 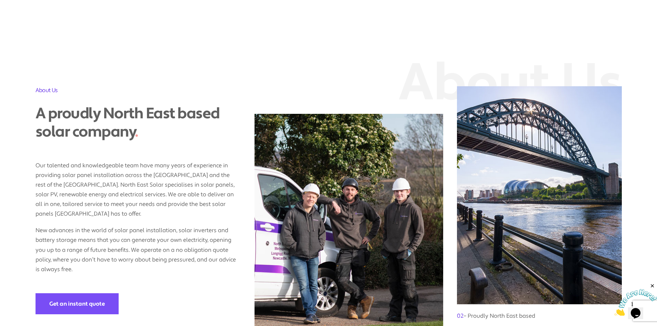 I want to click on span: 02, so click(x=460, y=316).